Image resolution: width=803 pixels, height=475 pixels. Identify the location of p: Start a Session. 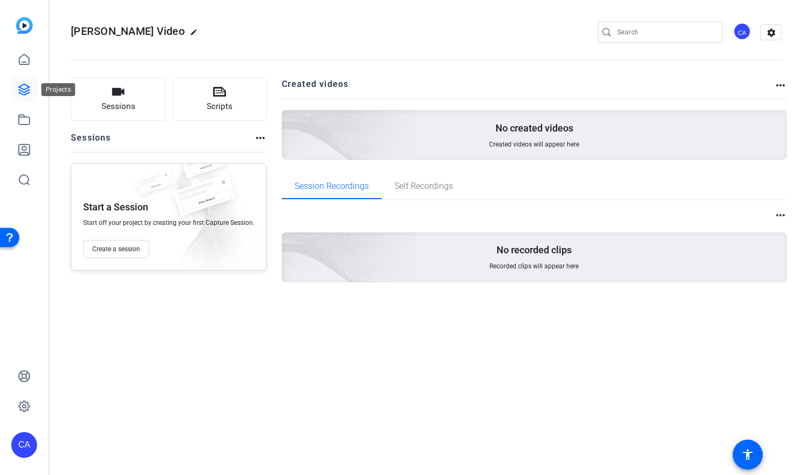
(115, 207).